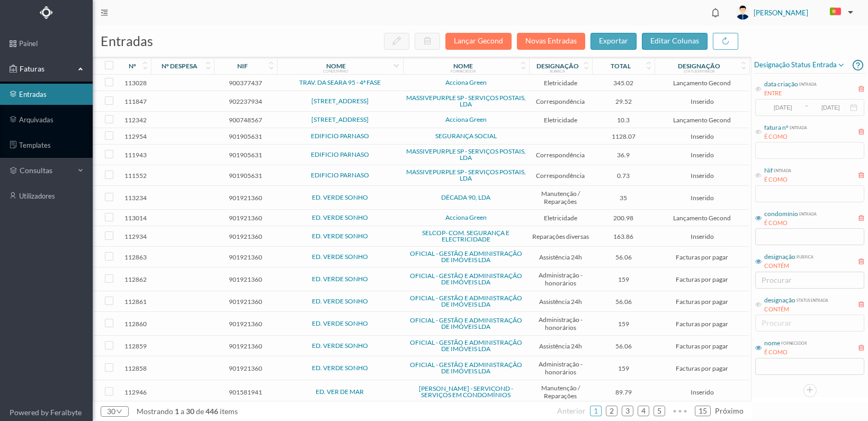  Describe the element at coordinates (560, 236) in the screenshot. I see `span: Reparações diversas` at that location.